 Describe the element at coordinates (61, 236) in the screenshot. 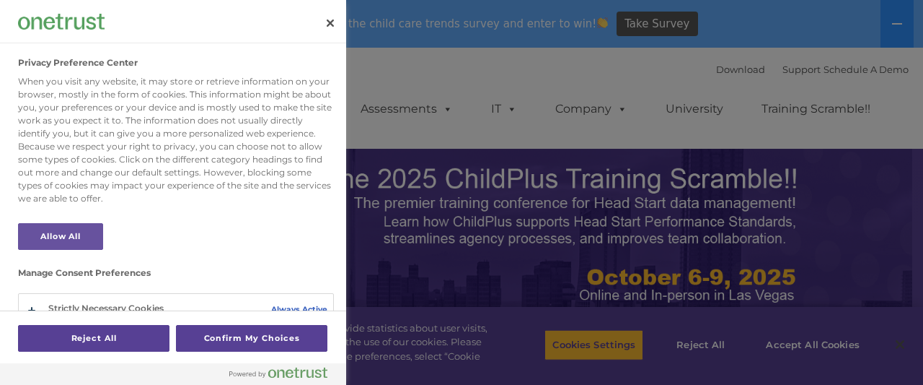

I see `button: Allow All` at that location.